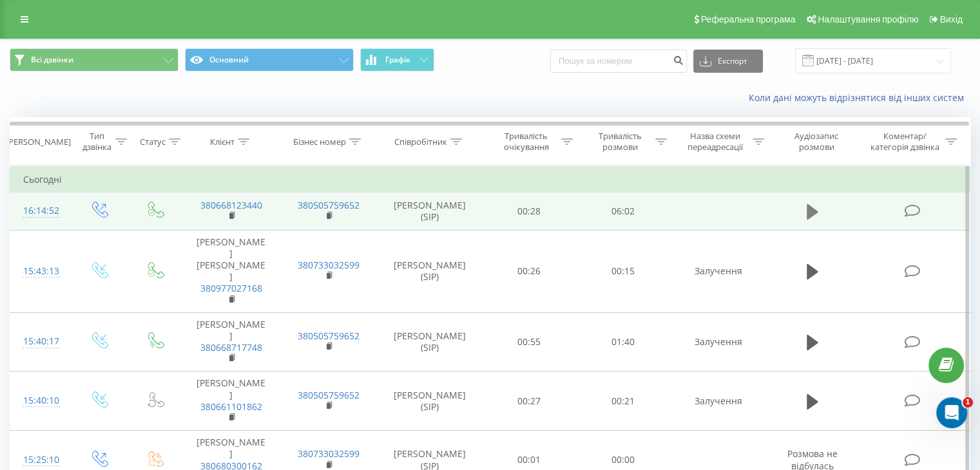  I want to click on span: Вихід, so click(951, 19).